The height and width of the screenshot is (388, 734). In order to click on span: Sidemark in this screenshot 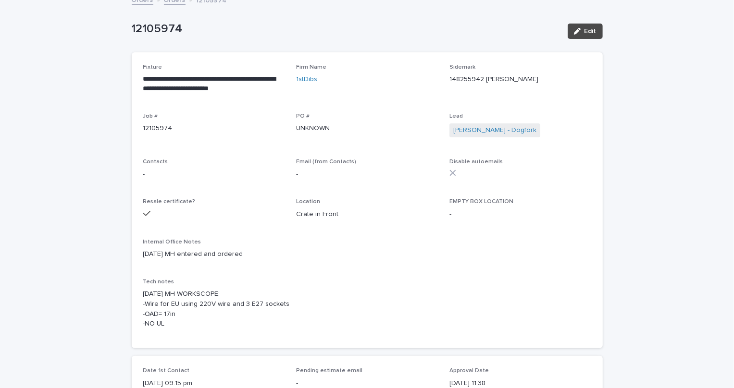, I will do `click(462, 67)`.